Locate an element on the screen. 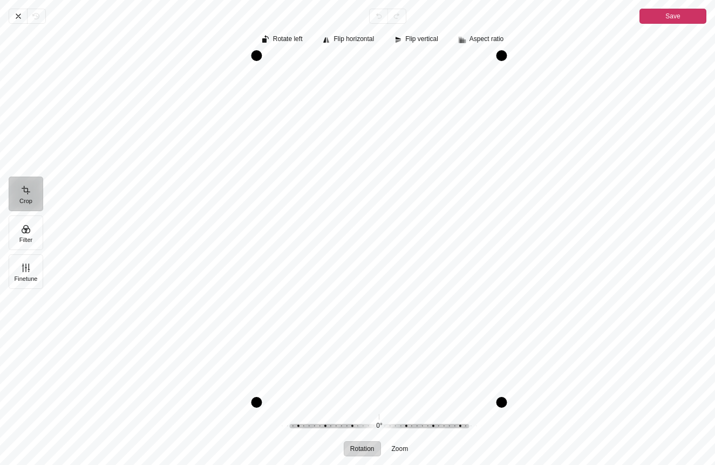 The height and width of the screenshot is (465, 715). div: Drag right is located at coordinates (502, 229).